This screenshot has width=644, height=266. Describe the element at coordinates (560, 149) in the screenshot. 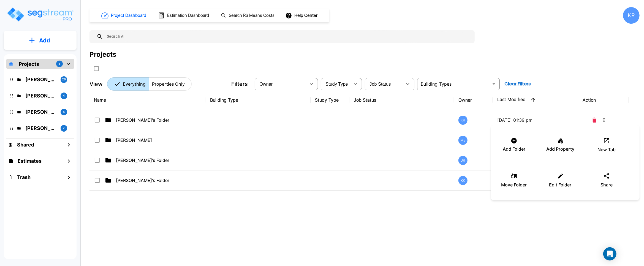

I see `p: Add Property` at that location.